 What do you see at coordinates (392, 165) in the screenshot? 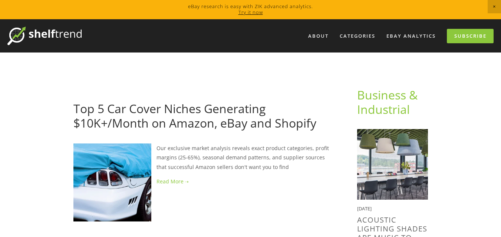
I see `img: Acoustic Lighting Shades Are Music to Sellers' Ears` at bounding box center [392, 165].